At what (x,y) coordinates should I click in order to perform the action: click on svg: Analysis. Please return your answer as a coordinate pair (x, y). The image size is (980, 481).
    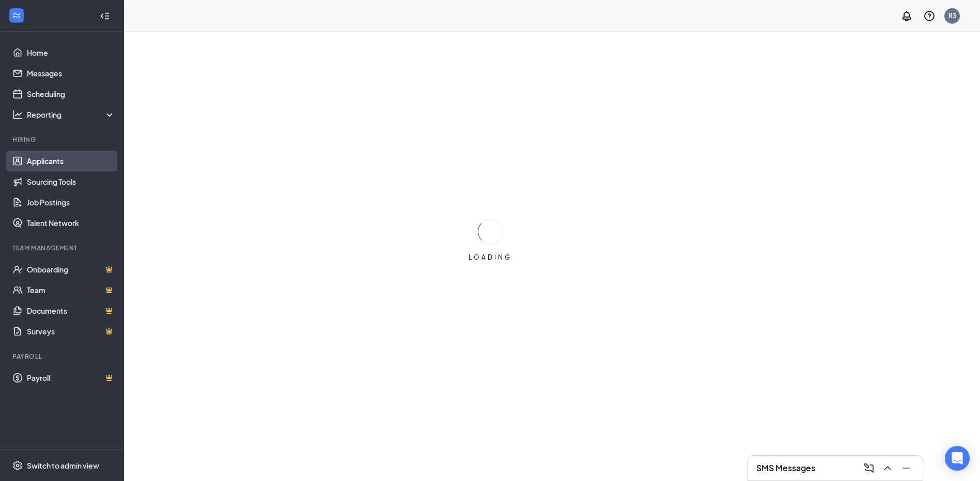
    Looking at the image, I should click on (17, 115).